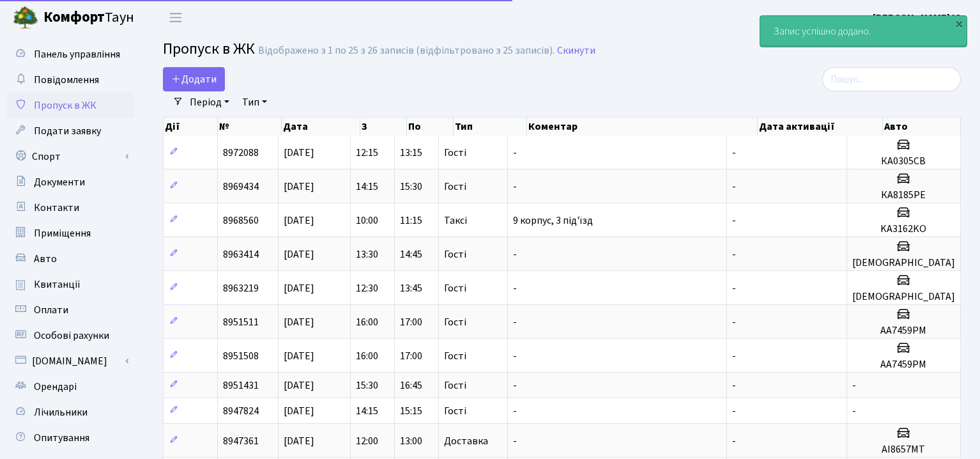  I want to click on a: Документи, so click(70, 183).